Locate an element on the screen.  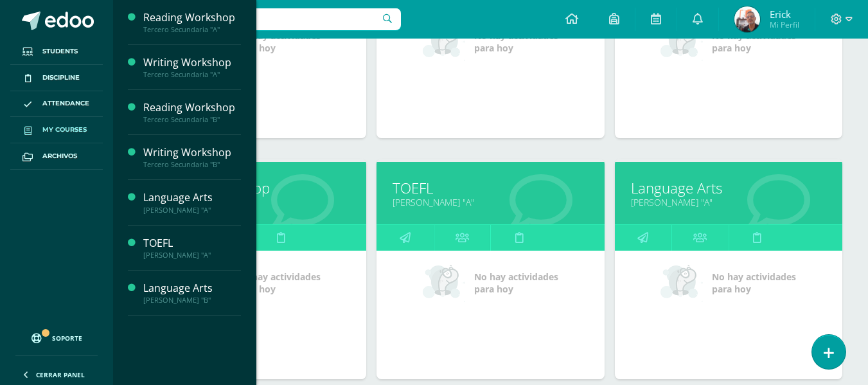
a: Attendance is located at coordinates (57, 104).